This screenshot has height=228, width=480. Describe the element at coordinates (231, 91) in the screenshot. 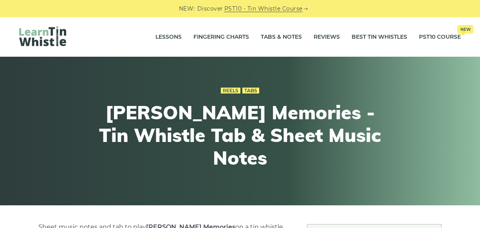

I see `a: Reels` at that location.